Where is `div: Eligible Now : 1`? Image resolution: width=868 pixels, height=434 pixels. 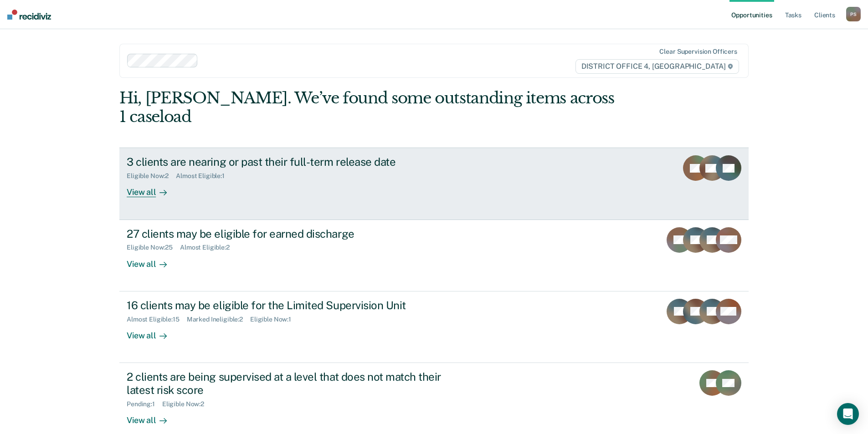 div: Eligible Now : 1 is located at coordinates (274, 319).